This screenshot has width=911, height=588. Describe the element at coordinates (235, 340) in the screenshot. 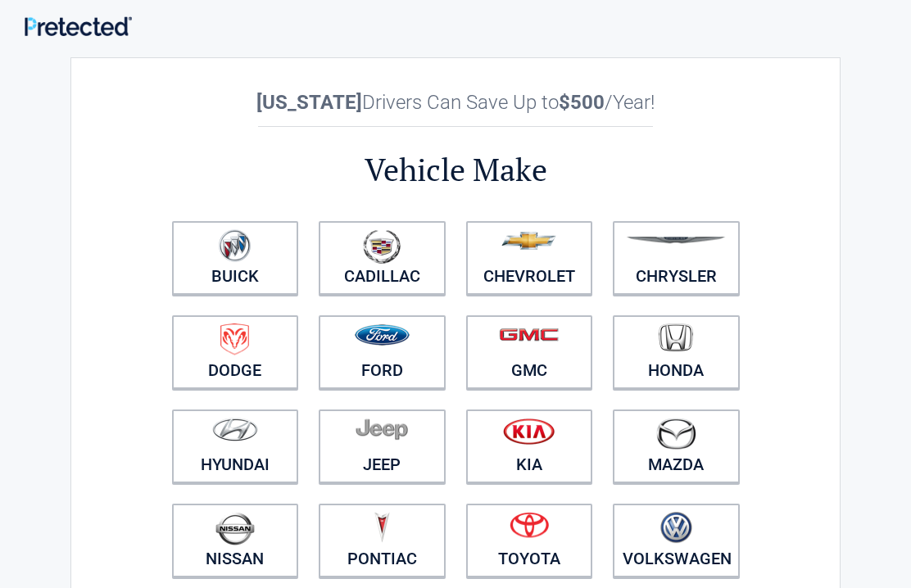

I see `img: dodge` at that location.